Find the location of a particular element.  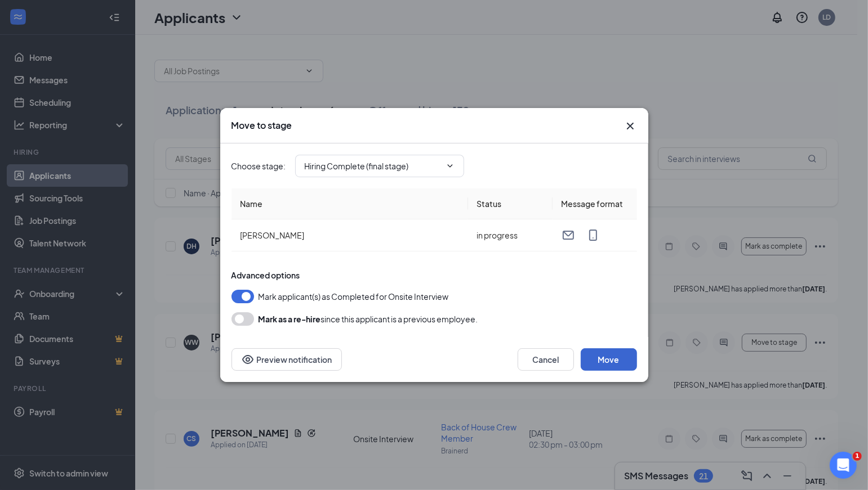

svg: ChevronDown is located at coordinates (450, 166).